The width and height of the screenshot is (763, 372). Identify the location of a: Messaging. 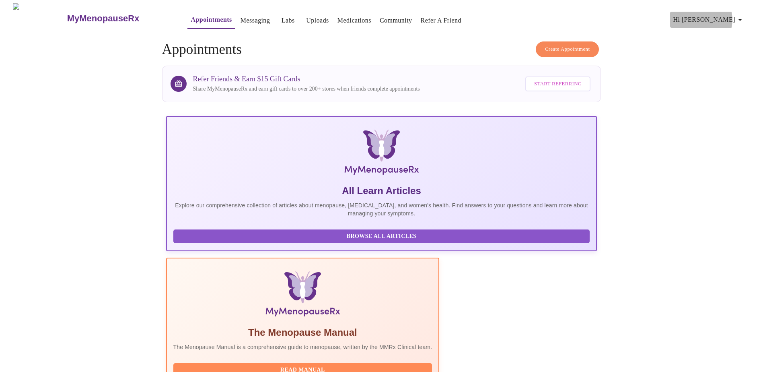
(255, 21).